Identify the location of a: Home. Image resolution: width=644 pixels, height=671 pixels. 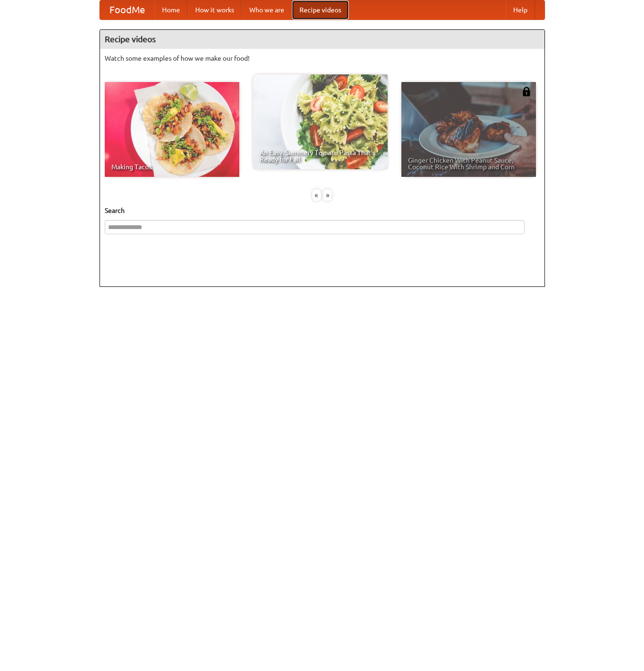
(171, 10).